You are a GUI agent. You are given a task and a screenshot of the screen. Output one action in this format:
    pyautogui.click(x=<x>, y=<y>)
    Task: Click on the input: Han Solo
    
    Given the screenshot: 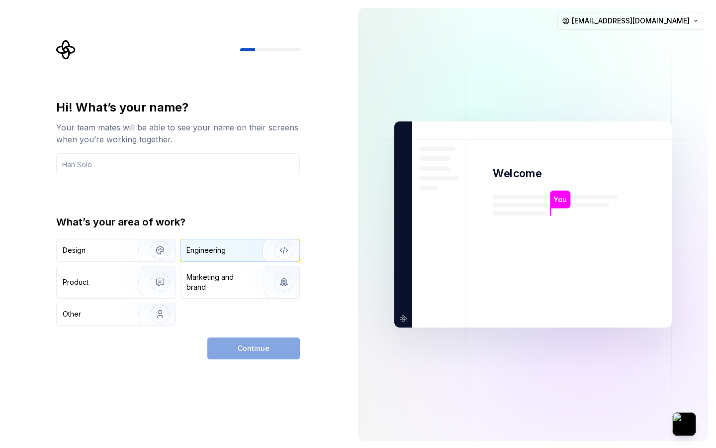 What is the action you would take?
    pyautogui.click(x=178, y=164)
    